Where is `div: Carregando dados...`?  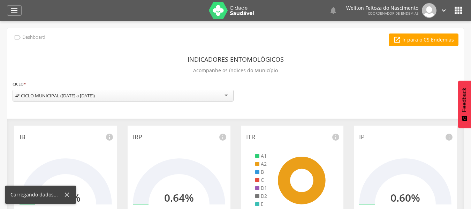
div: Carregando dados... is located at coordinates (37, 195).